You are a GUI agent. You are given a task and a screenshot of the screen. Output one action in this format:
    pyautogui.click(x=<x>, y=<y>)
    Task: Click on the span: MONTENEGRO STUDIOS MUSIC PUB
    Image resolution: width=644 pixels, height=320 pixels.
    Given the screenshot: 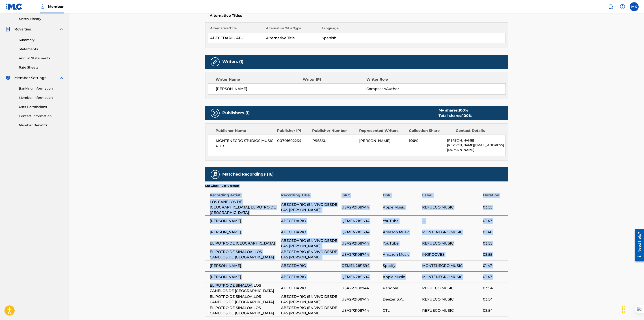 What is the action you would take?
    pyautogui.click(x=245, y=143)
    